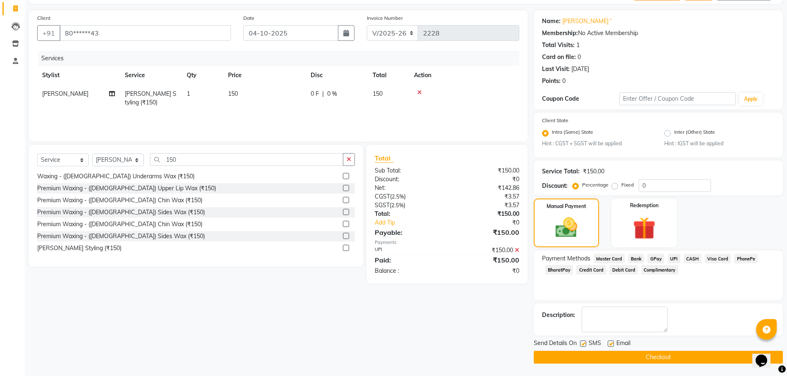  What do you see at coordinates (559, 57) in the screenshot?
I see `div: Card on file:` at bounding box center [559, 57].